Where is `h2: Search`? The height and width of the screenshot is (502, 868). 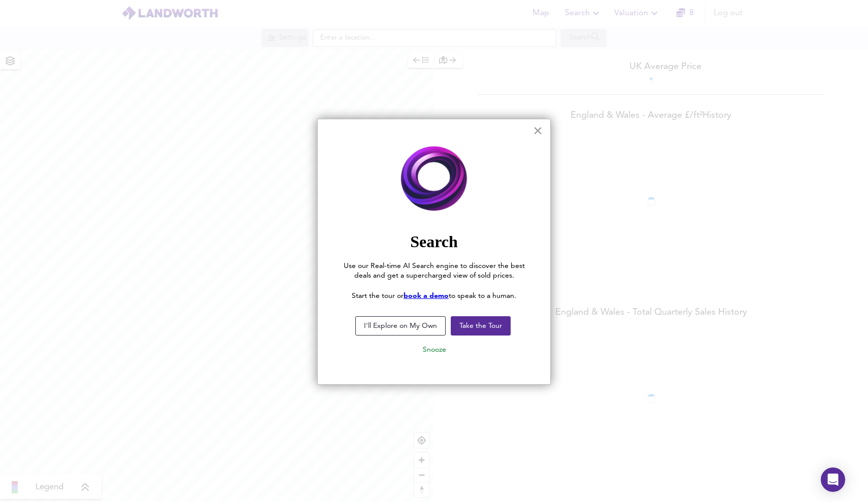 h2: Search is located at coordinates (434, 241).